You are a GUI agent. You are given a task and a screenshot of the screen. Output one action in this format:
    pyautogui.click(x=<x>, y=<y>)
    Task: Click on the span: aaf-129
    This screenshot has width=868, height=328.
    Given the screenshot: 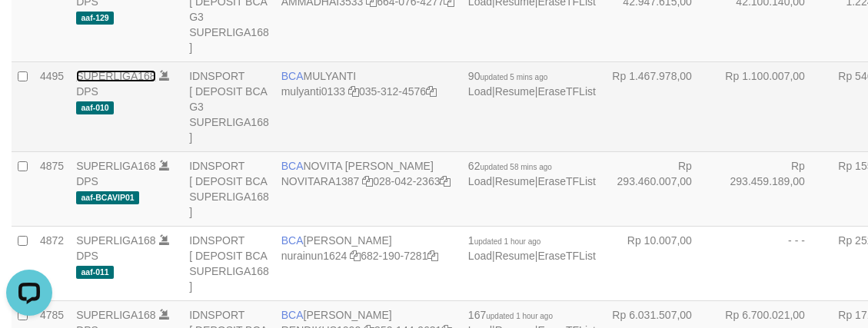 What is the action you would take?
    pyautogui.click(x=95, y=18)
    